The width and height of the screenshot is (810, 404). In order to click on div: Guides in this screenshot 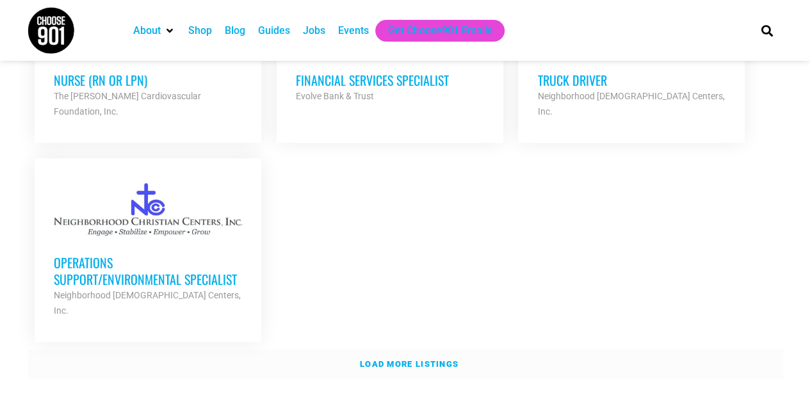, I will do `click(274, 31)`.